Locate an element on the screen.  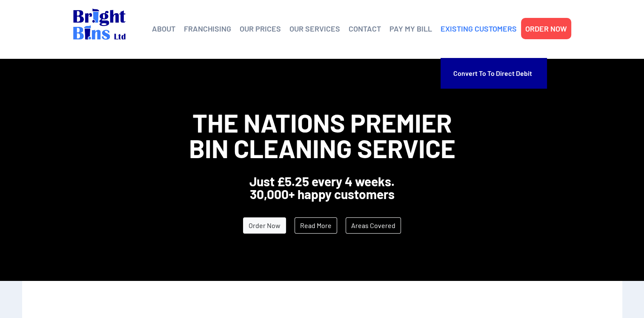
a: Read More is located at coordinates (316, 225).